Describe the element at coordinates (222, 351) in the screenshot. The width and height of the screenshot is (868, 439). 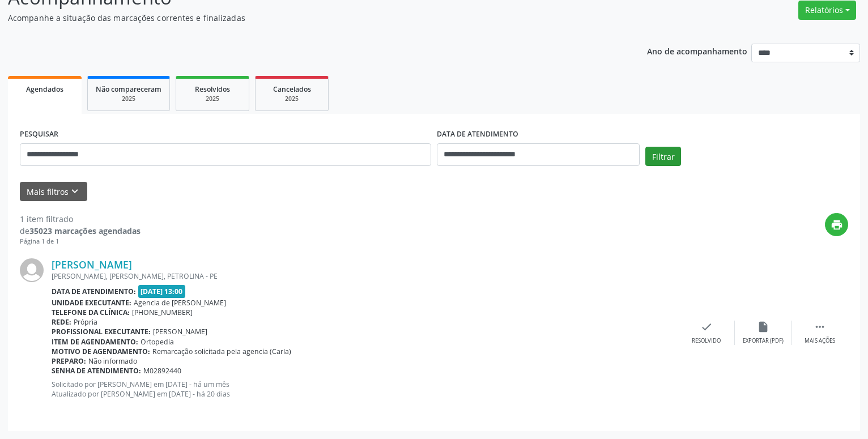
I see `span: Remarcação solicitada pela agencia (Carla)` at that location.